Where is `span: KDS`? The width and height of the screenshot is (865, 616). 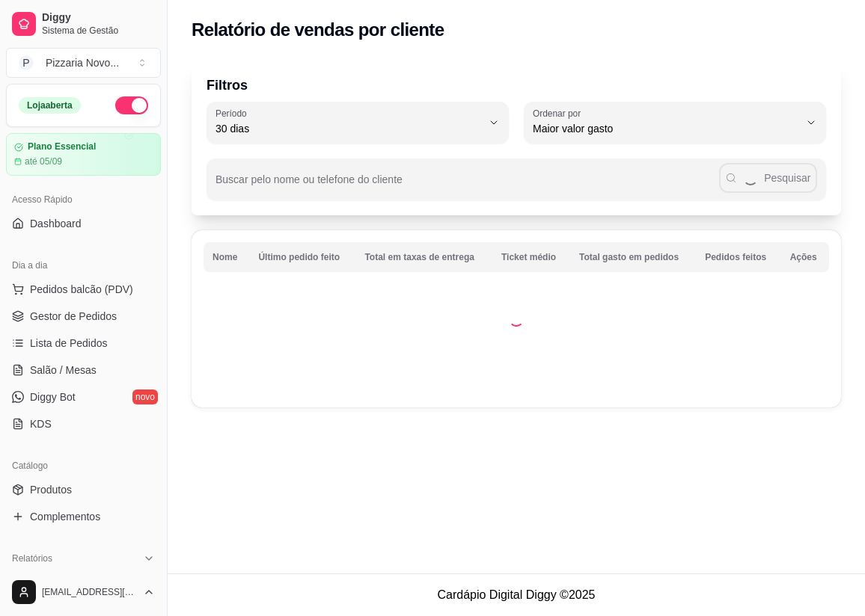 span: KDS is located at coordinates (40, 424).